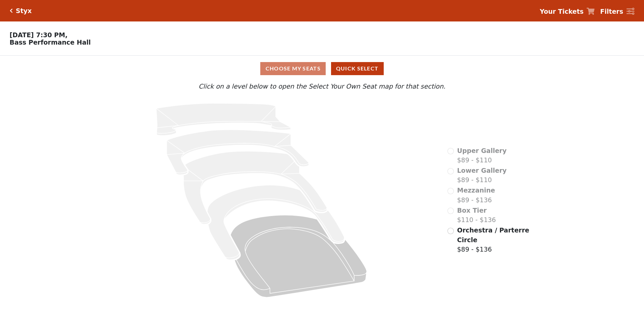 This screenshot has height=317, width=644. What do you see at coordinates (472, 211) in the screenshot?
I see `span: Box Tier` at bounding box center [472, 211].